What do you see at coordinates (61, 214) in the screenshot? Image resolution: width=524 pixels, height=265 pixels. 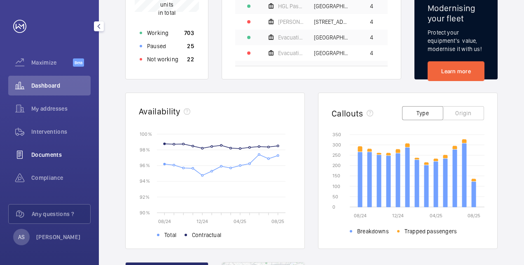 I see `span: Any questions ?` at bounding box center [61, 214].